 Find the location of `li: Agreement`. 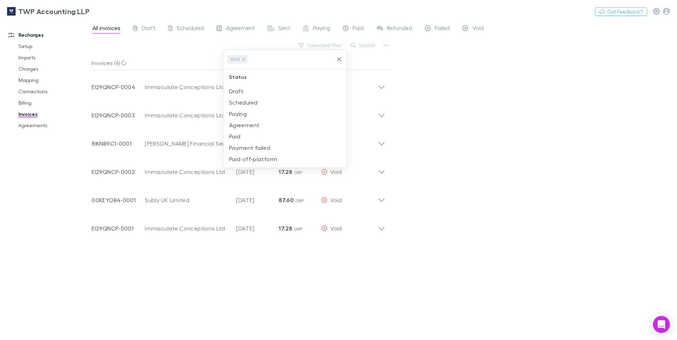

li: Agreement is located at coordinates (285, 125).